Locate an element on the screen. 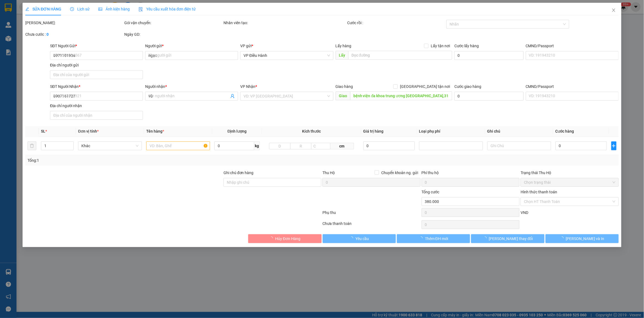 The width and height of the screenshot is (644, 318). div: SĐT Người Gửi is located at coordinates (96, 46).